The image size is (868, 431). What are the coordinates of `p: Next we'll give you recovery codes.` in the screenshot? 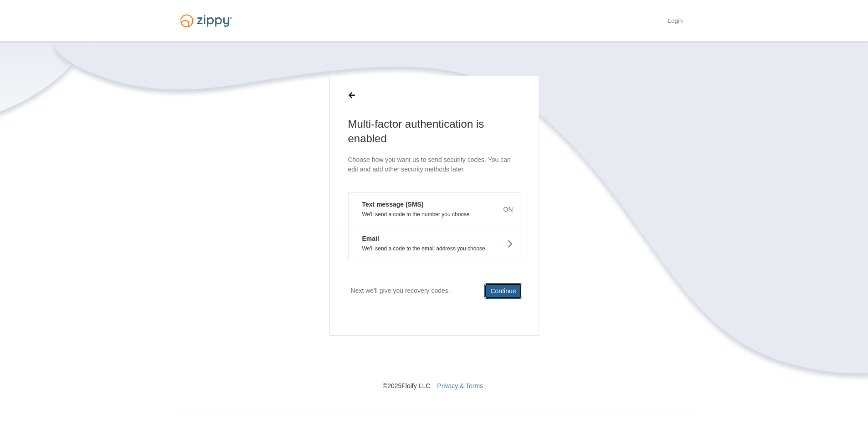 It's located at (400, 291).